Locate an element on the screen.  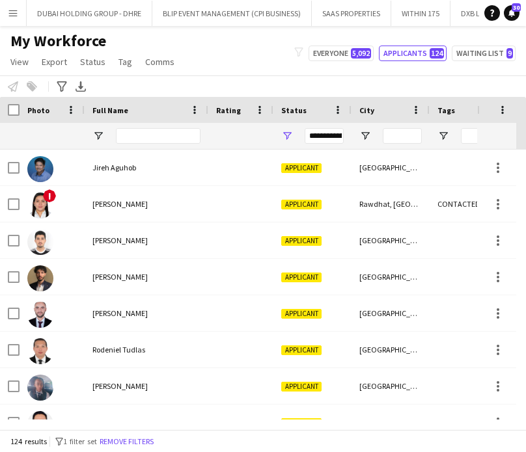
button: Waiting list9 is located at coordinates (483, 53).